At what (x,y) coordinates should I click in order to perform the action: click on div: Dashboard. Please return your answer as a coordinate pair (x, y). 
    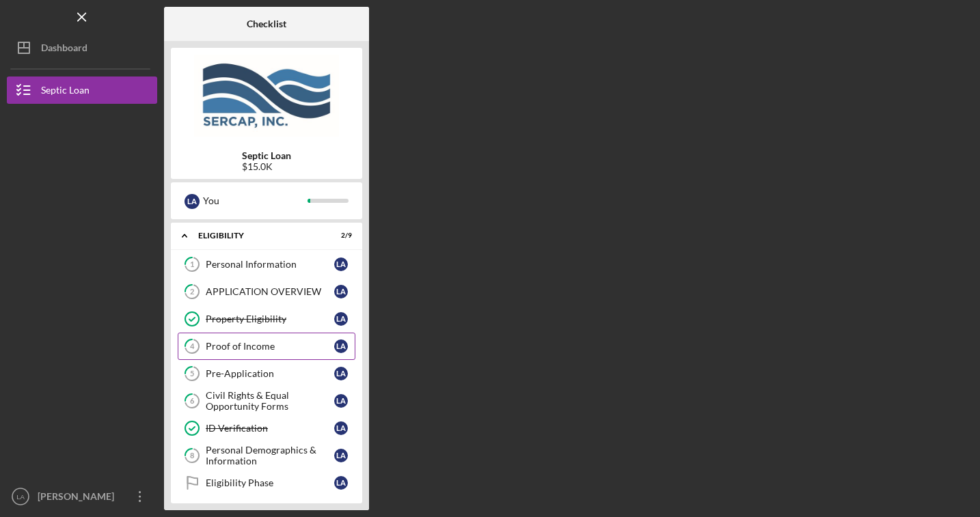
    Looking at the image, I should click on (64, 50).